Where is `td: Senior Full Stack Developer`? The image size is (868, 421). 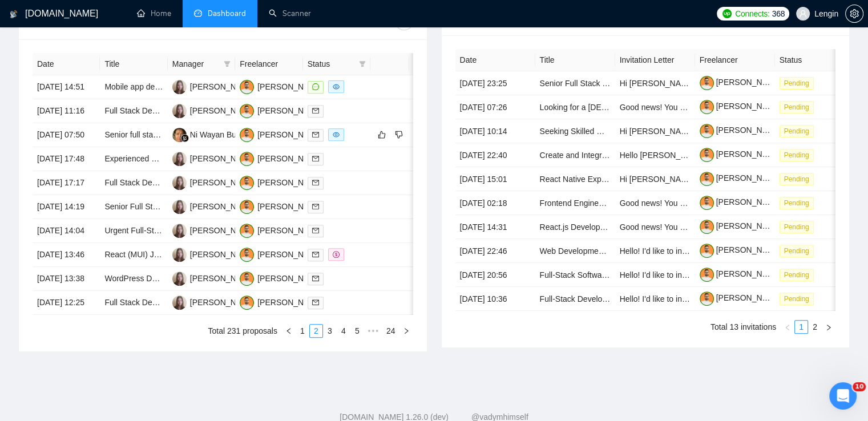
td: Senior Full Stack Developer is located at coordinates (575, 83).